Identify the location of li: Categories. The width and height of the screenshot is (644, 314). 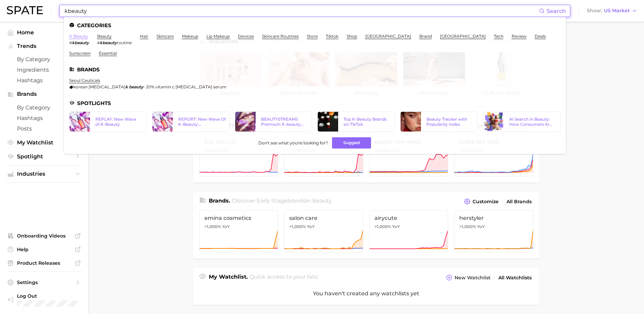
(315, 26).